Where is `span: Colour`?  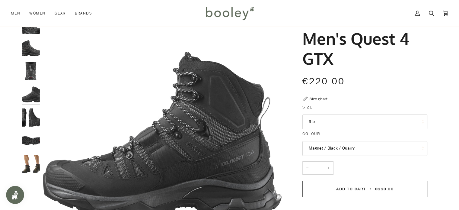 span: Colour is located at coordinates (311, 133).